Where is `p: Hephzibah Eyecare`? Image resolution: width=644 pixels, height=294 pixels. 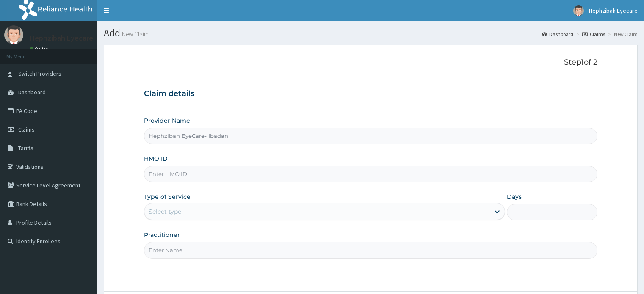
p: Hephzibah Eyecare is located at coordinates (61, 38).